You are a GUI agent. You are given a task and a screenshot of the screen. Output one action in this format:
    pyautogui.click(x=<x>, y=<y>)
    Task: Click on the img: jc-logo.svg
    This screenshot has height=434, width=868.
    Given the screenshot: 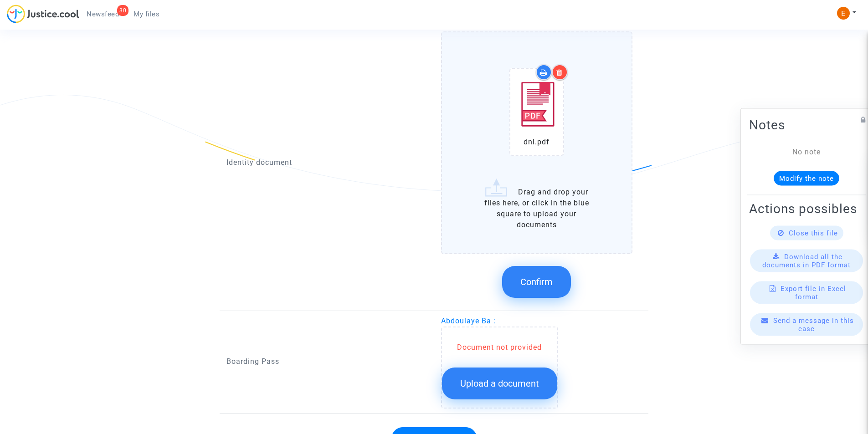 What is the action you would take?
    pyautogui.click(x=43, y=13)
    